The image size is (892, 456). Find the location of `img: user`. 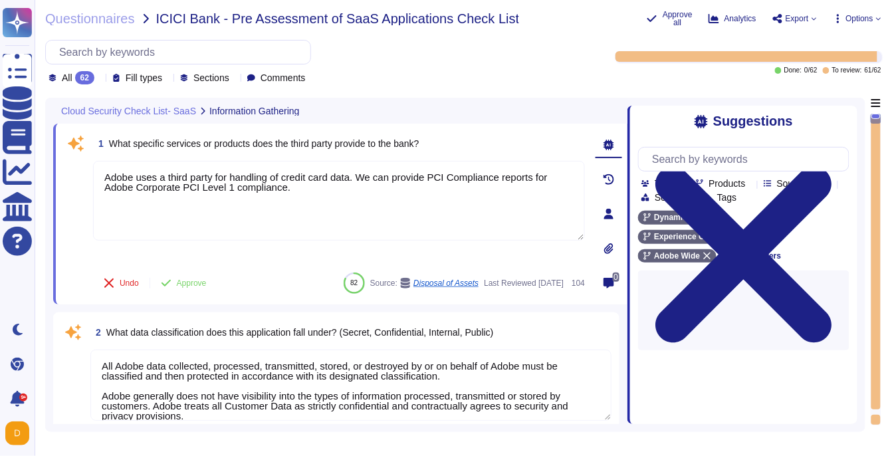

img: user is located at coordinates (17, 433).